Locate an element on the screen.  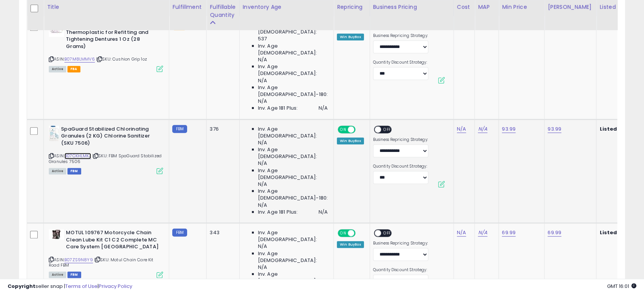
span: FBA is located at coordinates (74, 69).